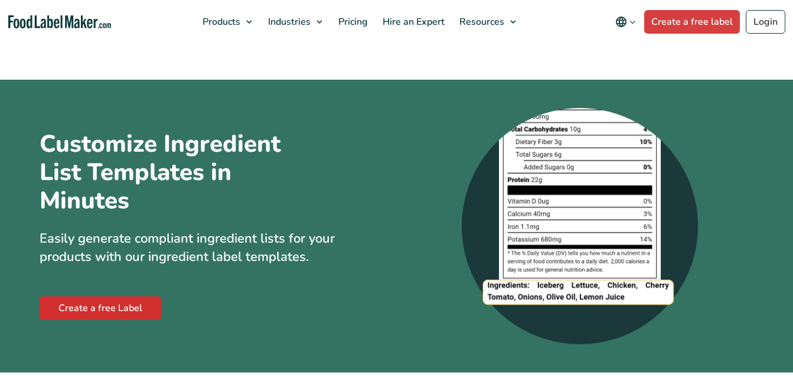 Image resolution: width=793 pixels, height=379 pixels. I want to click on img: A zoomed-in screenshot of an ingredient list at the bottom of a nutrition label., so click(580, 226).